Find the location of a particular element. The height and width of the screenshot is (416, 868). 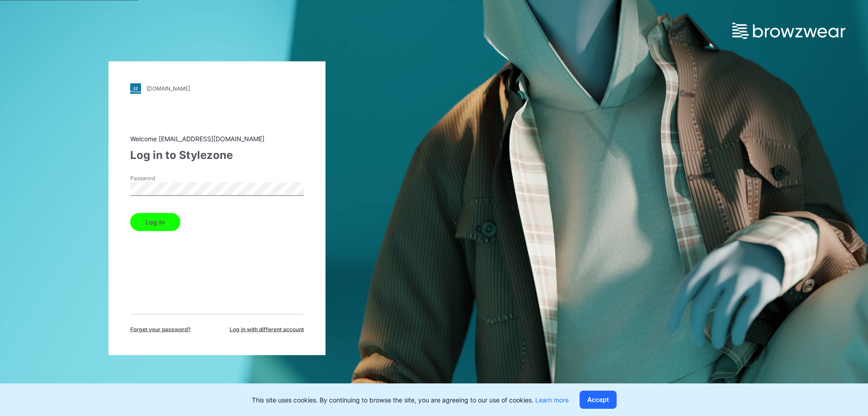

div: Log in to Stylezone is located at coordinates (217, 155).